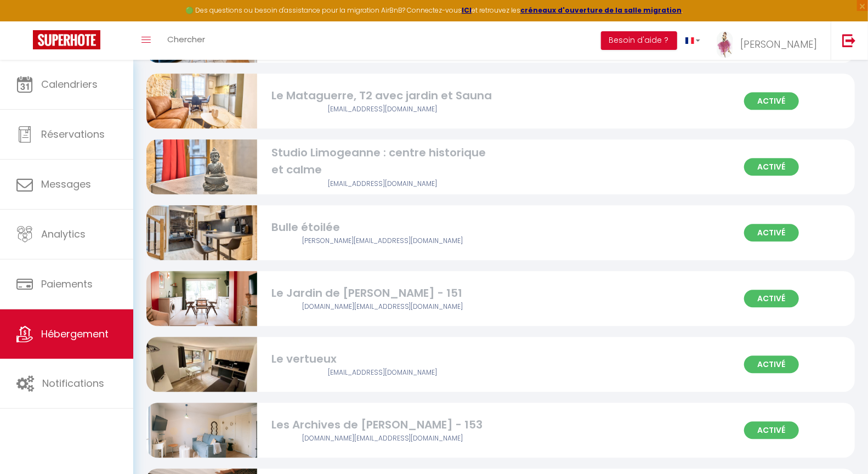  What do you see at coordinates (467, 10) in the screenshot?
I see `a: ICI` at bounding box center [467, 10].